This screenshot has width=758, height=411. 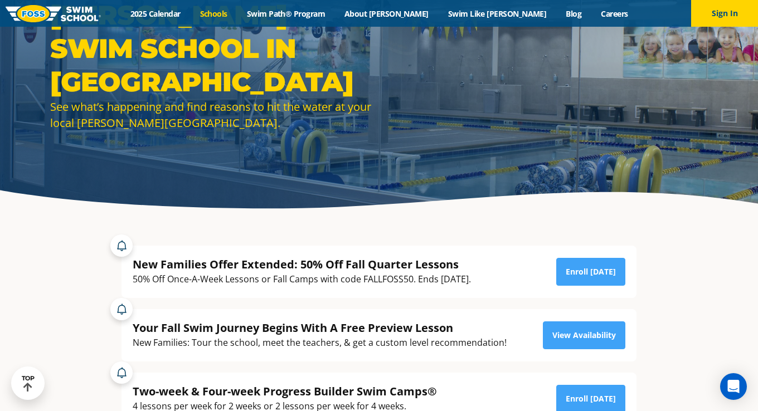 I want to click on div: New Families Offer Extended: 50% Off Fall Quarter Lessons, so click(x=301, y=264).